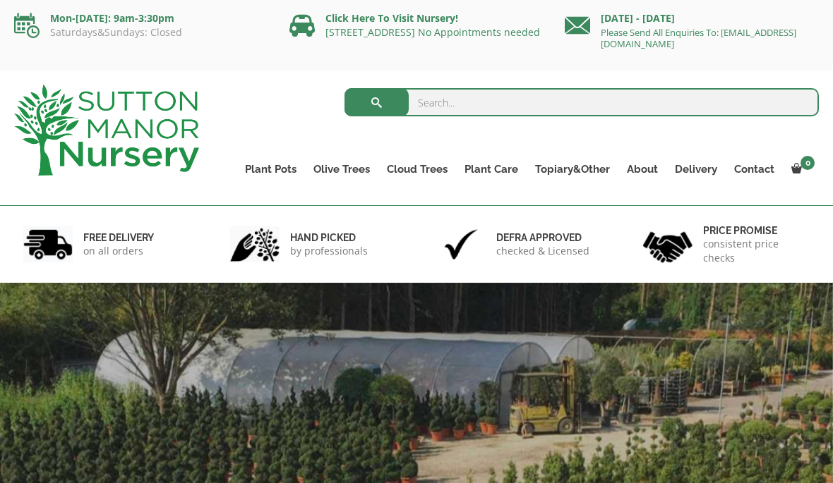  I want to click on p: checked & Licensed, so click(543, 251).